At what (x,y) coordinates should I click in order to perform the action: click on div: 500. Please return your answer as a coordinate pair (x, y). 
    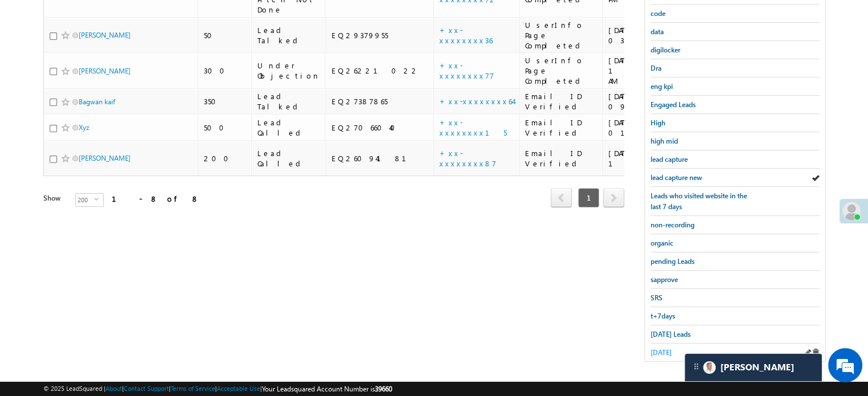
    Looking at the image, I should click on (225, 128).